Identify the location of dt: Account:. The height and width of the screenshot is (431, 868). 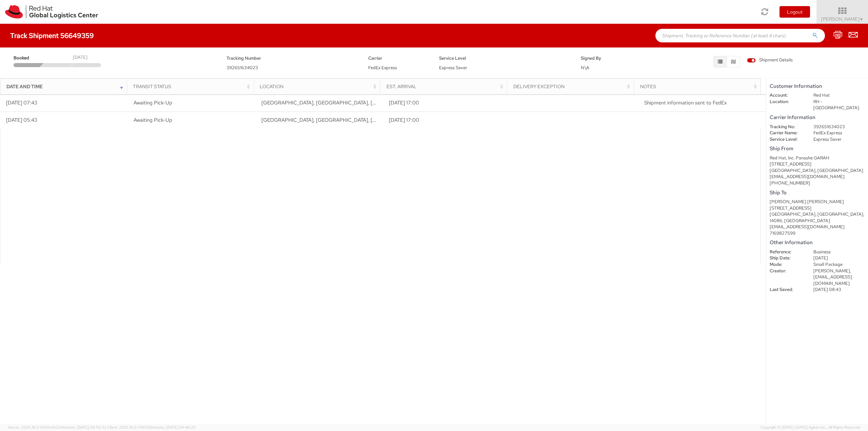
(786, 95).